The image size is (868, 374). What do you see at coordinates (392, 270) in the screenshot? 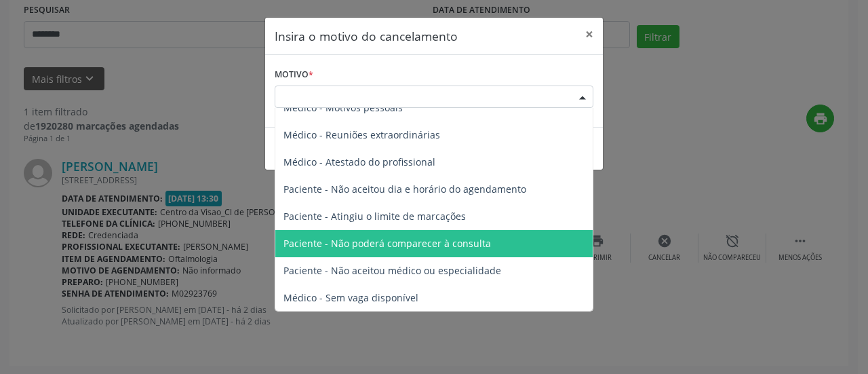
I see `span: Paciente - Não aceitou médico ou especialidade` at bounding box center [392, 270].